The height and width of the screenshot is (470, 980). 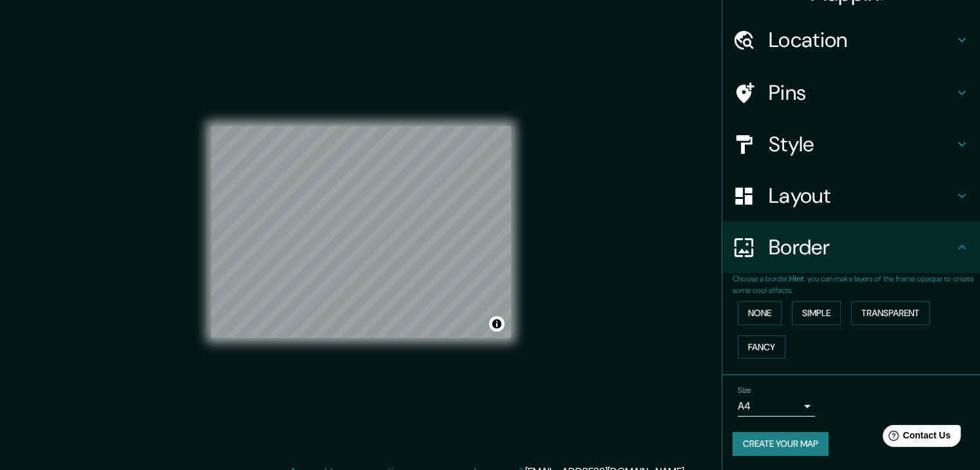 What do you see at coordinates (744, 390) in the screenshot?
I see `label: Size` at bounding box center [744, 390].